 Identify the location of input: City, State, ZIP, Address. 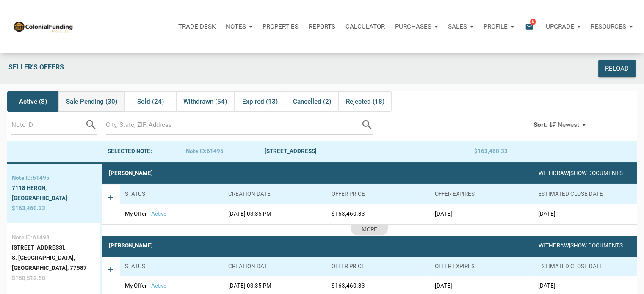
(234, 125).